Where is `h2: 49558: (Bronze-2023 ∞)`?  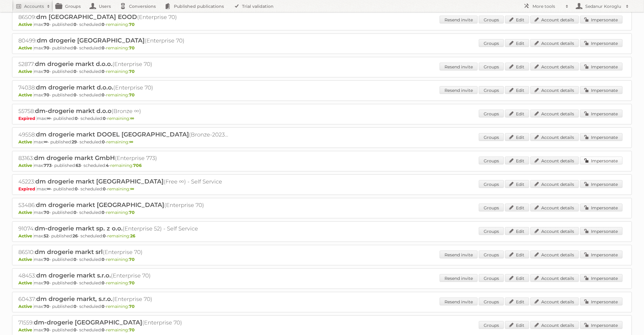 h2: 49558: (Bronze-2023 ∞) is located at coordinates (123, 135).